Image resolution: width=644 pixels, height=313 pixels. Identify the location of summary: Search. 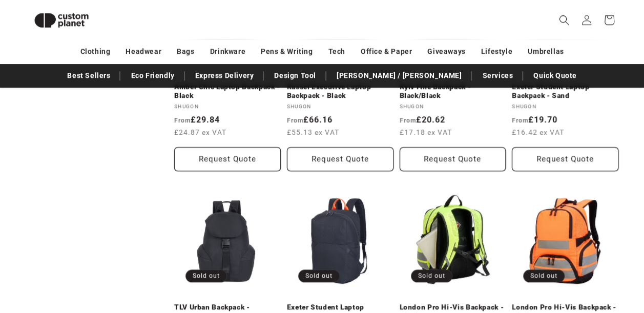
(564, 20).